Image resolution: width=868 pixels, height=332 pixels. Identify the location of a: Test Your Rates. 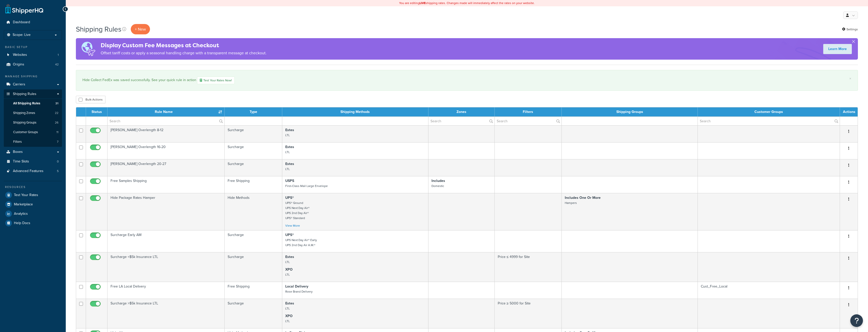
(33, 195).